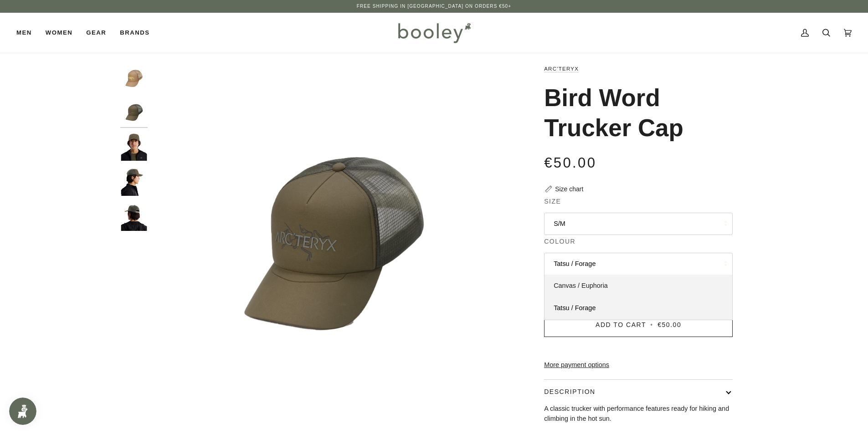  I want to click on span: Add to Cart, so click(621, 324).